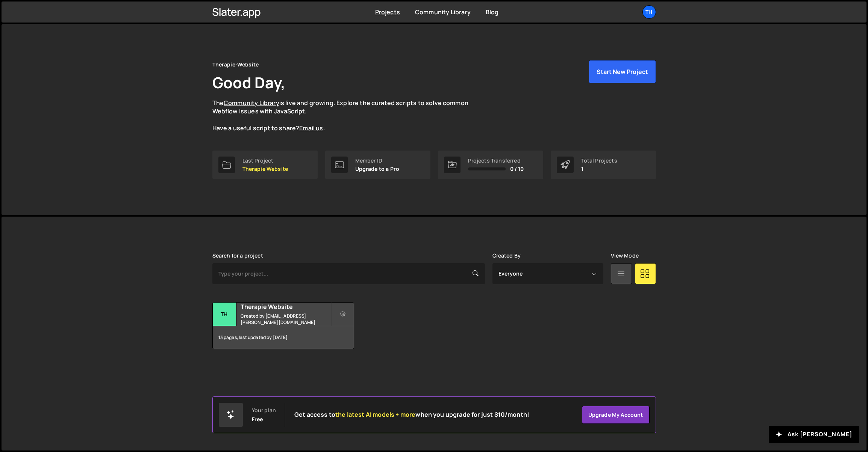 This screenshot has width=868, height=452. I want to click on button: Start New Project, so click(622, 72).